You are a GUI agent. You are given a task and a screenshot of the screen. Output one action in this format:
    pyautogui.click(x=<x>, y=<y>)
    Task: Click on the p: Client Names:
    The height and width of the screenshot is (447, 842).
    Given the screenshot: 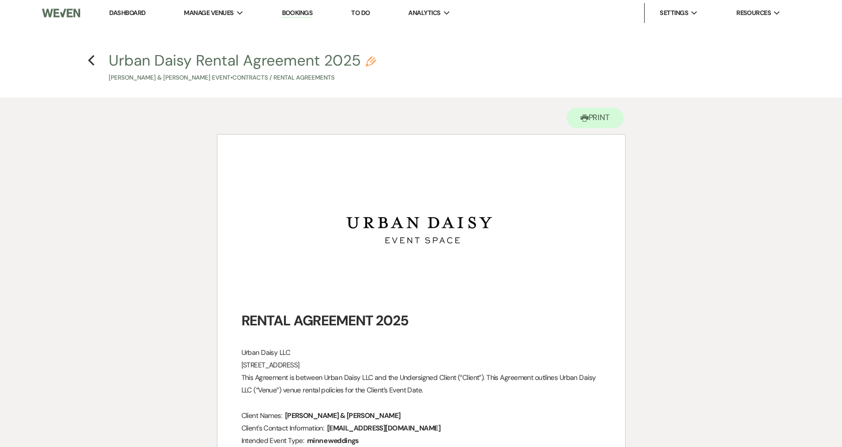 What is the action you would take?
    pyautogui.click(x=421, y=416)
    